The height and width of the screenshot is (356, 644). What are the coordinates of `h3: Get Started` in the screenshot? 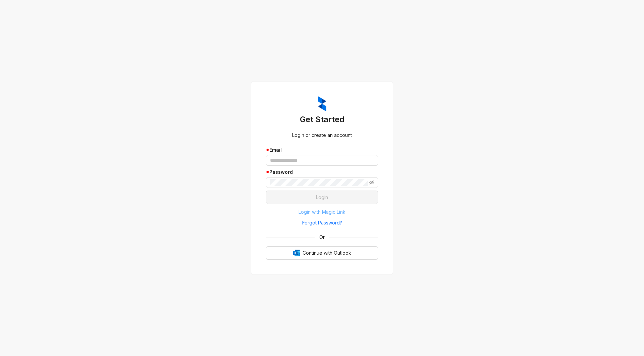 It's located at (322, 119).